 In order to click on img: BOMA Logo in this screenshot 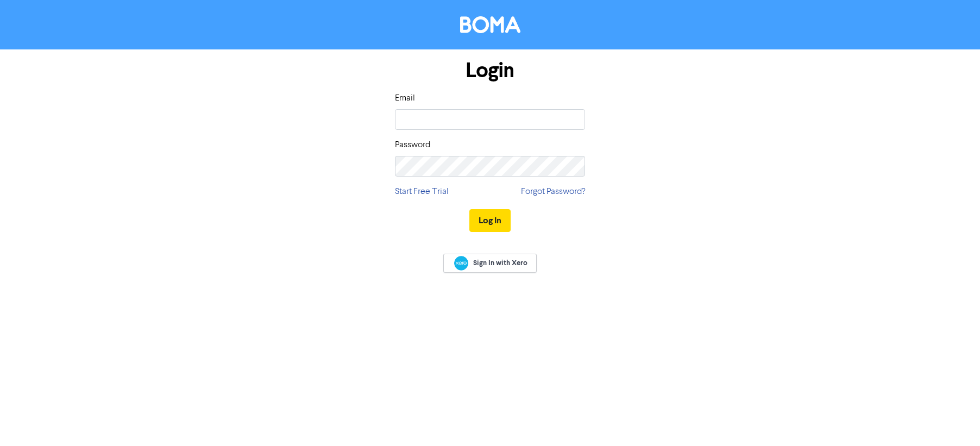, I will do `click(490, 24)`.